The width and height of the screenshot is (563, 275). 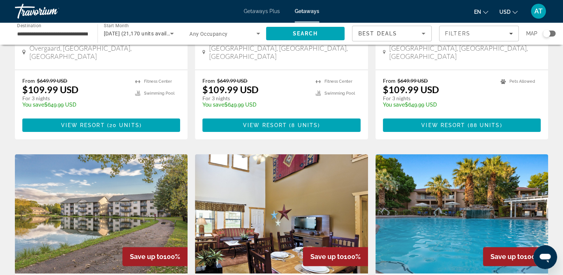 I want to click on span: Any Occupancy, so click(x=208, y=34).